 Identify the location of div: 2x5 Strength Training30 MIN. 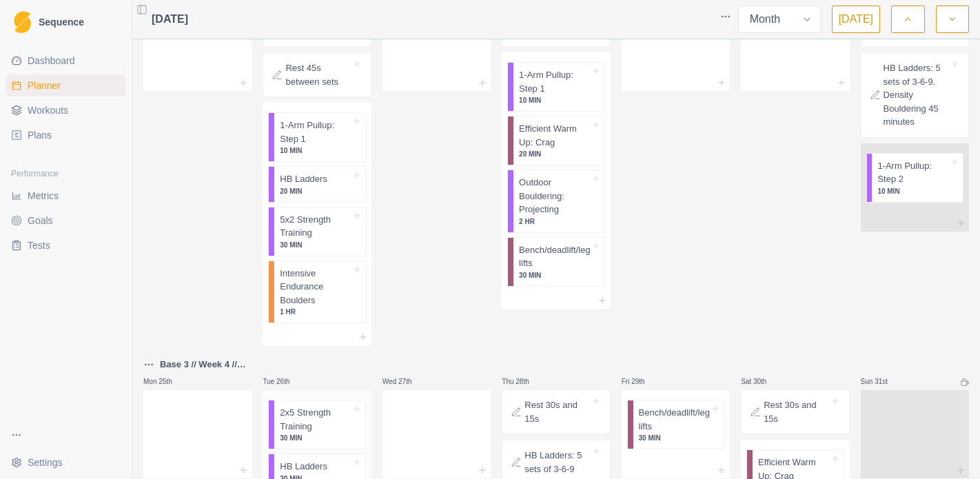
(316, 424).